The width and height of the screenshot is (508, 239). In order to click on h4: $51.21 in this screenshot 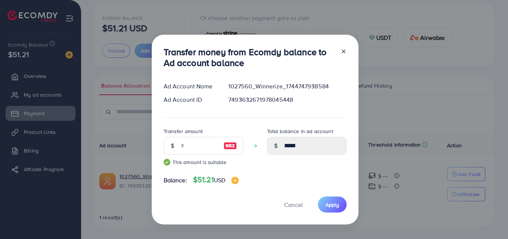, I will do `click(216, 179)`.